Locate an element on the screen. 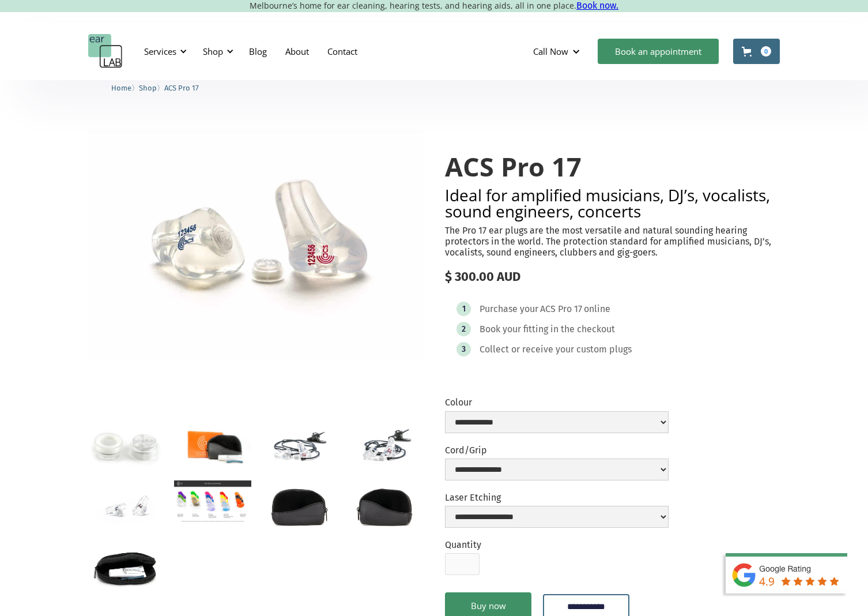  a: Book an appointment is located at coordinates (659, 51).